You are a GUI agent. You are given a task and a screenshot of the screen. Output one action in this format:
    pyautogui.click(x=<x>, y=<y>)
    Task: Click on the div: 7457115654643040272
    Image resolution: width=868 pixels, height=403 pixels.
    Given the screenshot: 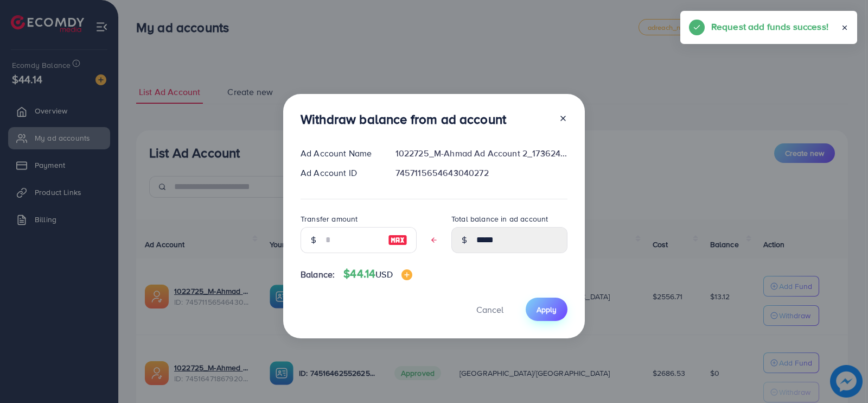 What is the action you would take?
    pyautogui.click(x=481, y=173)
    